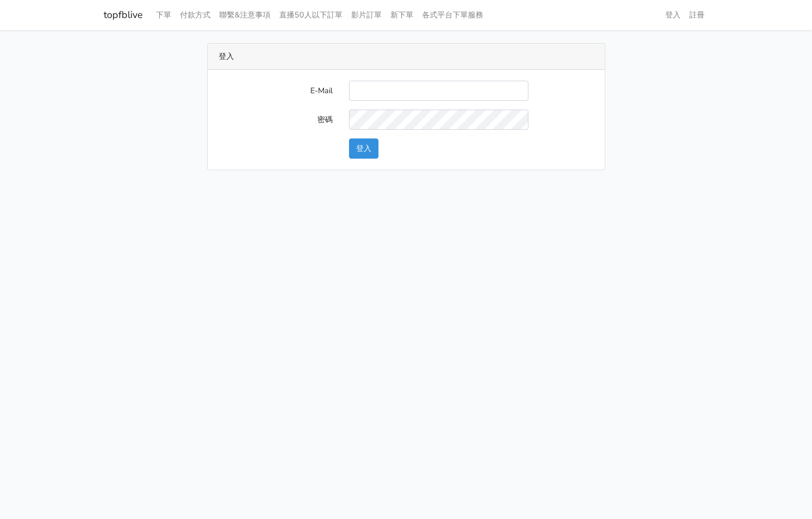  I want to click on a: 新下單, so click(402, 15).